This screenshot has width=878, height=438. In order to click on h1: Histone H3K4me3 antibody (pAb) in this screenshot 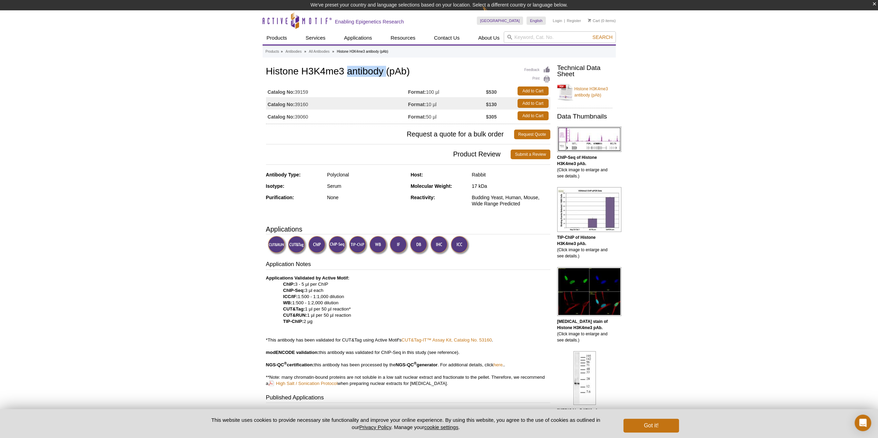, I will do `click(408, 72)`.